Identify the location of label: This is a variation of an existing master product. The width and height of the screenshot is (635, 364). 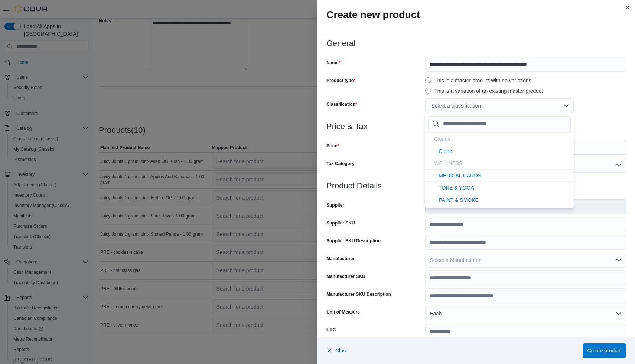
(483, 91).